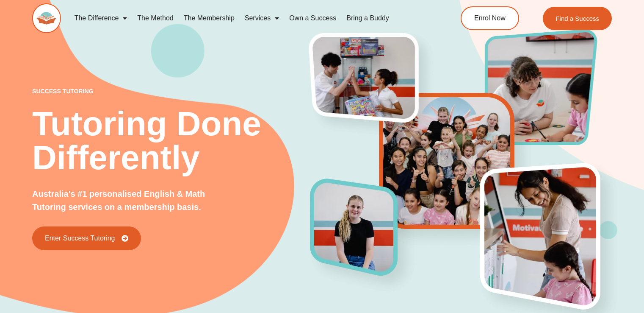  What do you see at coordinates (490, 18) in the screenshot?
I see `span: Enrol Now` at bounding box center [490, 18].